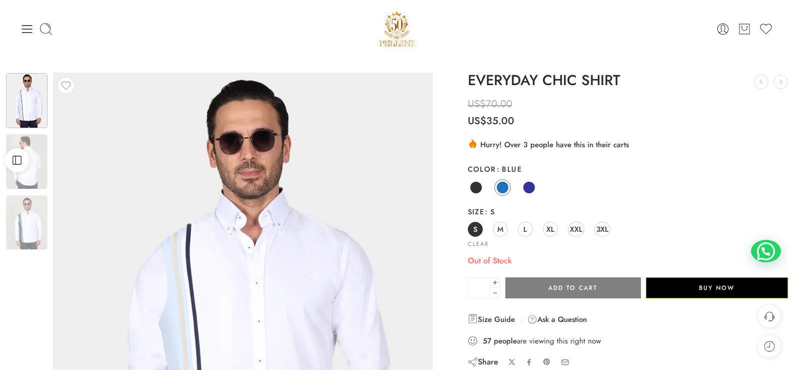  I want to click on div: Share, so click(483, 362).